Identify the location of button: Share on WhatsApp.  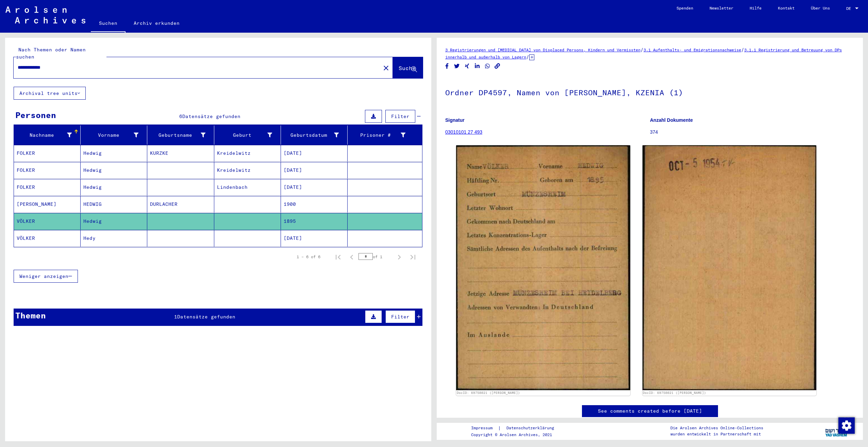
(488, 66).